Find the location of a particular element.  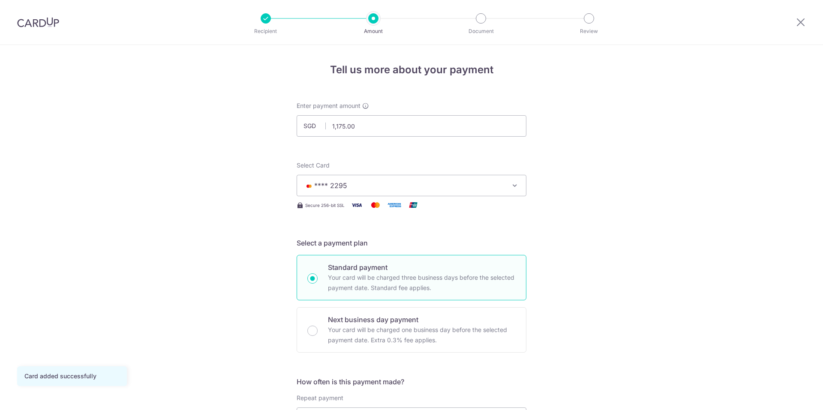

img: MASTERCARD is located at coordinates (309, 186).